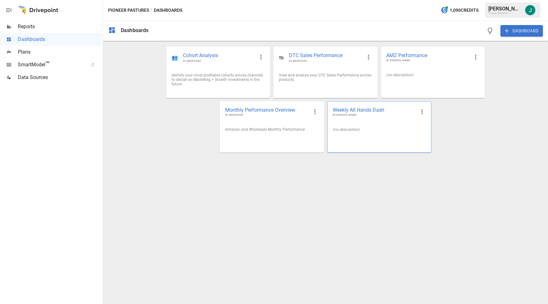  What do you see at coordinates (521, 31) in the screenshot?
I see `button: DASHBOARD` at bounding box center [521, 31].